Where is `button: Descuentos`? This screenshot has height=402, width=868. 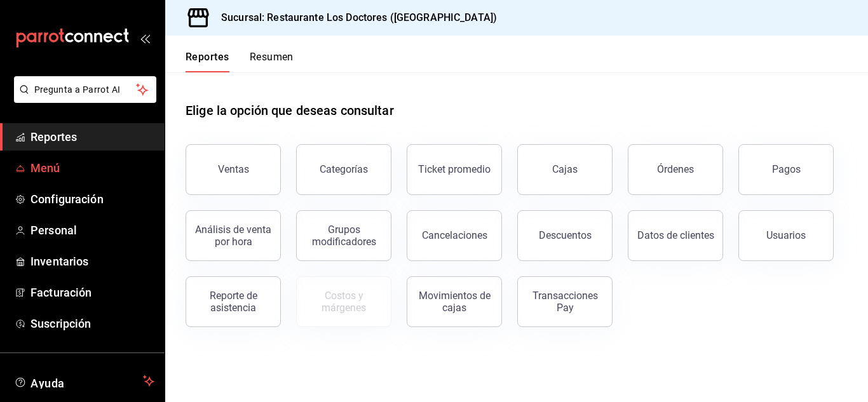 button: Descuentos is located at coordinates (565, 236).